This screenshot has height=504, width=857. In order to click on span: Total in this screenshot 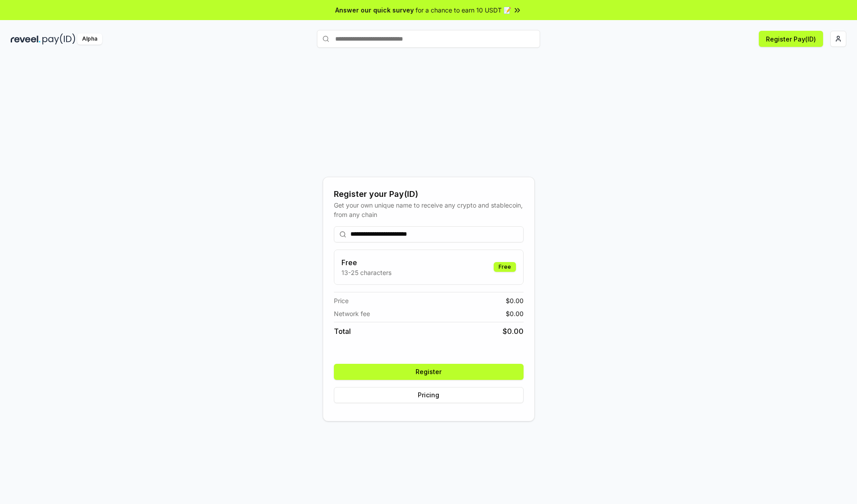, I will do `click(343, 331)`.